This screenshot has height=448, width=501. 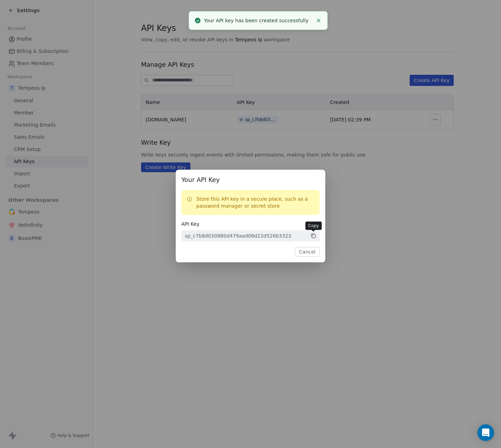 I want to click on p: Copy, so click(x=313, y=226).